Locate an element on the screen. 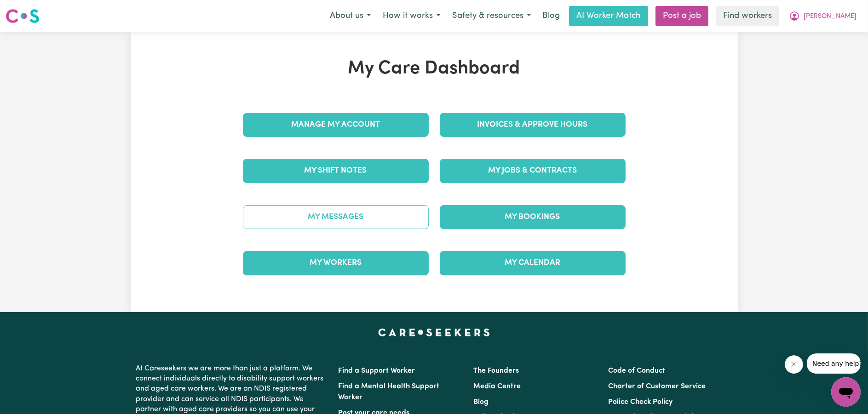  a: Manage My Account is located at coordinates (336, 125).